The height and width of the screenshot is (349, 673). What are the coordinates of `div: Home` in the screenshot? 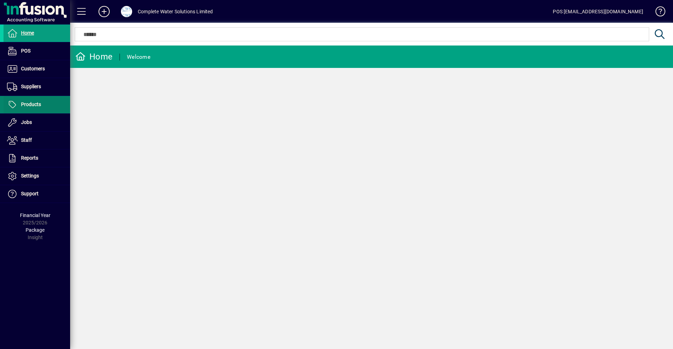 It's located at (94, 57).